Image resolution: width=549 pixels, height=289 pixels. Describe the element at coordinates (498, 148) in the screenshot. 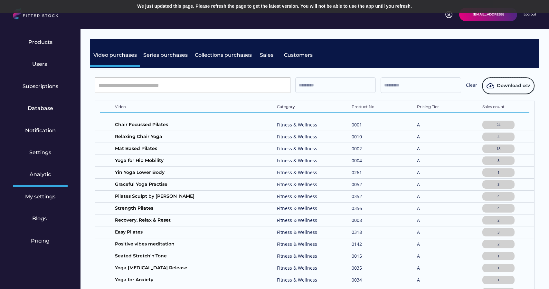

I see `div: 18` at that location.